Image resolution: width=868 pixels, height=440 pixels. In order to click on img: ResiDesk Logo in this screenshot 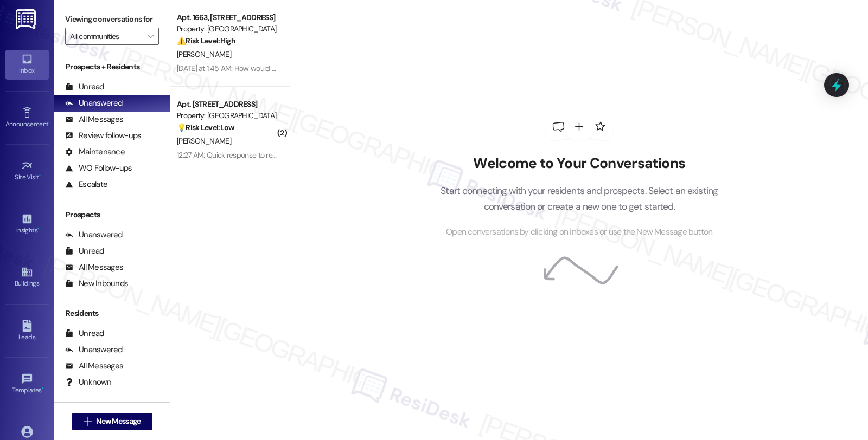, I will do `click(27, 19)`.